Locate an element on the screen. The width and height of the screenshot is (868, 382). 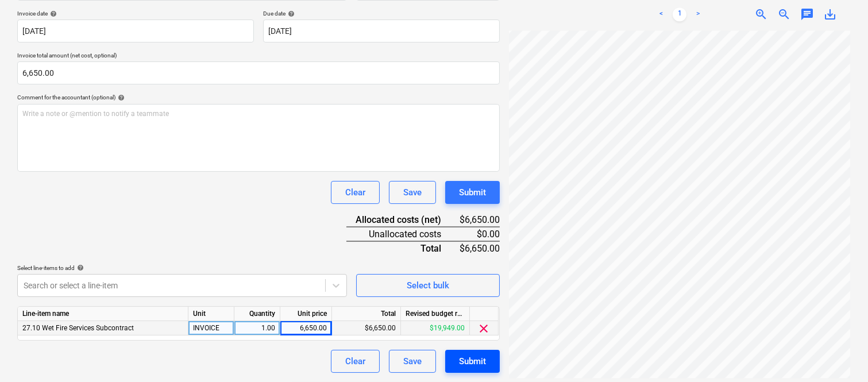
span: zoom_in is located at coordinates (761, 14).